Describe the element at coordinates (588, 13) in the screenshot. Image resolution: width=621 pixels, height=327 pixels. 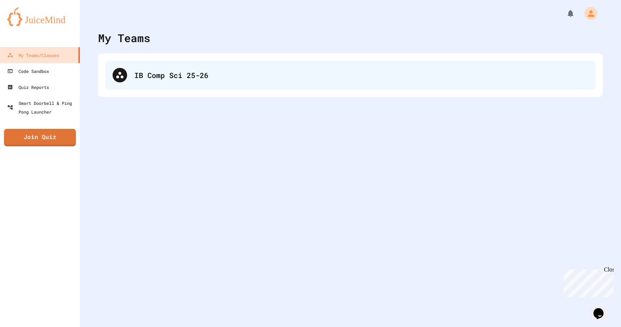
I see `div: My Account` at that location.